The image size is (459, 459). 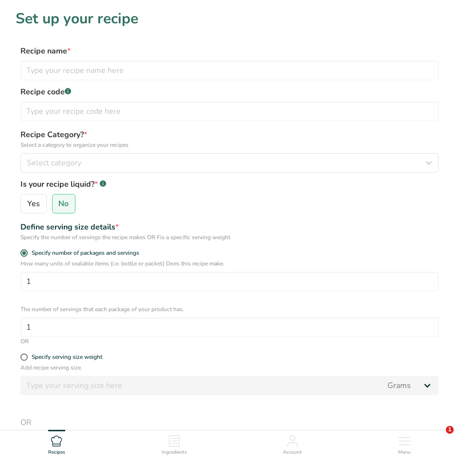 I want to click on label: Recipe code, so click(x=229, y=92).